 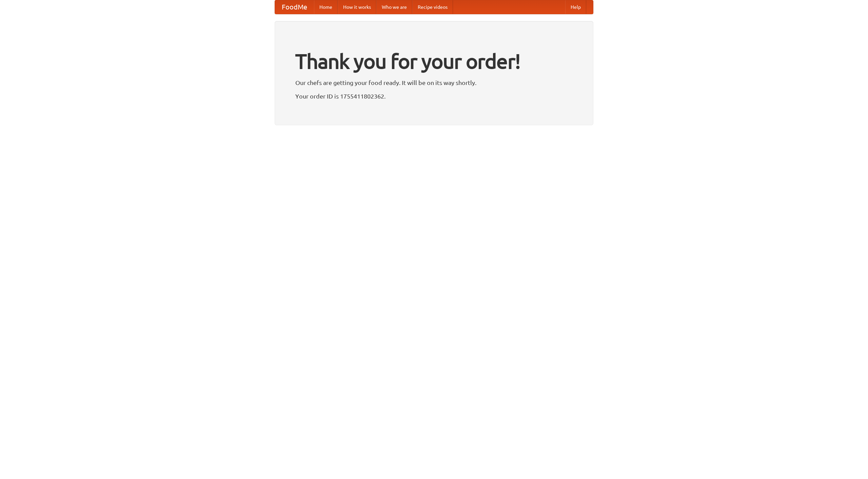 What do you see at coordinates (575, 7) in the screenshot?
I see `a: Help` at bounding box center [575, 7].